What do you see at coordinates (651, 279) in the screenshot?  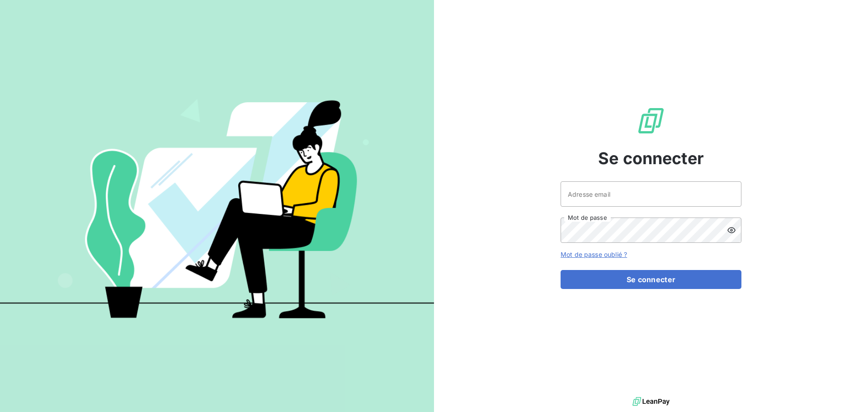 I see `button: Se connecter` at bounding box center [651, 279].